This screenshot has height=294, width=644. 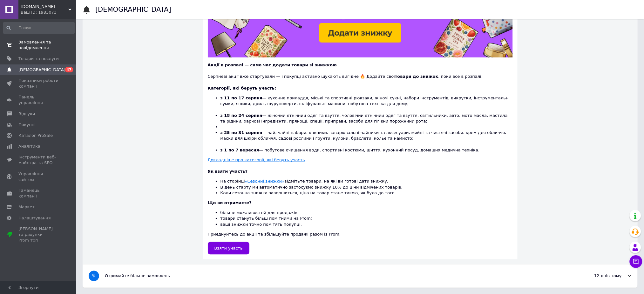 What do you see at coordinates (336, 276) in the screenshot?
I see `div: Отримайте більше замовлень` at bounding box center [336, 276].